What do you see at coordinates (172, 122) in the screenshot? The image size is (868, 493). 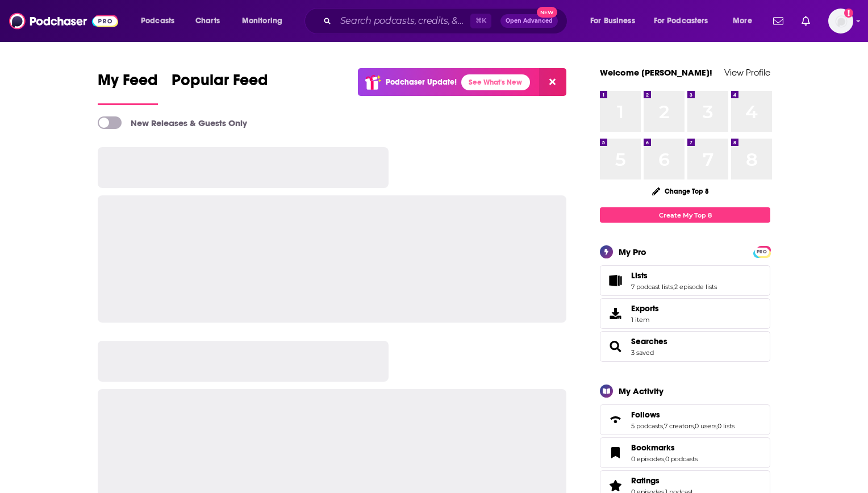 I see `a: New Releases & Guests Only` at bounding box center [172, 122].